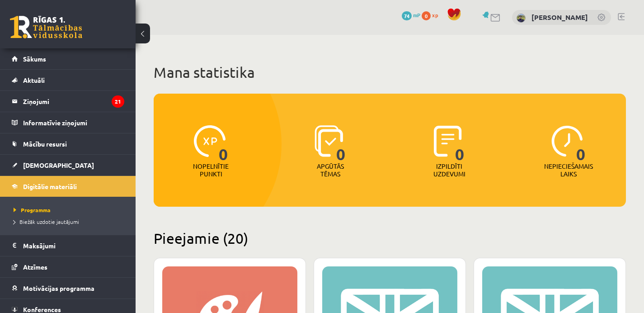  Describe the element at coordinates (68, 288) in the screenshot. I see `a: Motivācijas programma` at that location.